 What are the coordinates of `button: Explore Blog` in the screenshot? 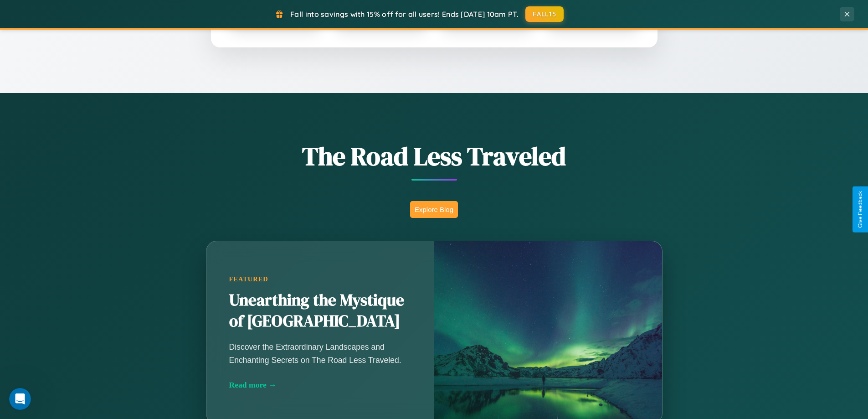 It's located at (434, 209).